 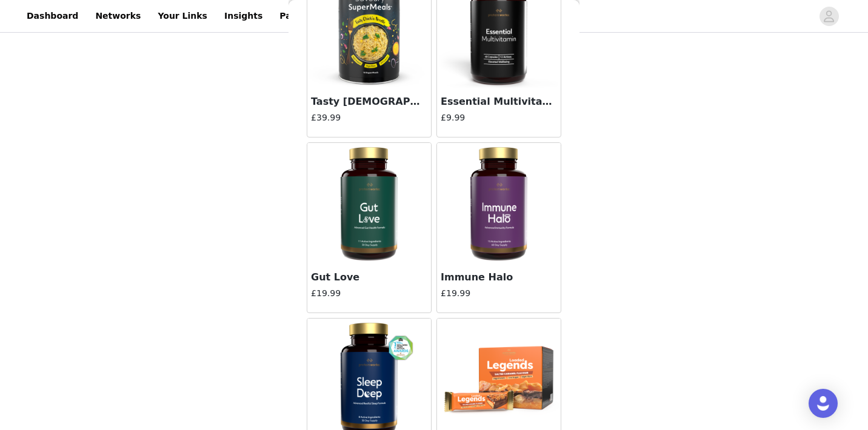 I want to click on a: Networks, so click(x=117, y=16).